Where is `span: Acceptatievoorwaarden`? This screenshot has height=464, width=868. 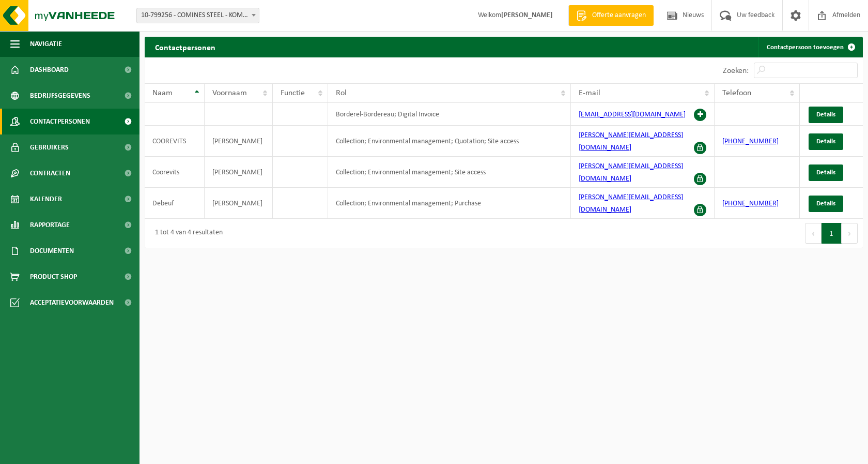
span: Acceptatievoorwaarden is located at coordinates (72, 302).